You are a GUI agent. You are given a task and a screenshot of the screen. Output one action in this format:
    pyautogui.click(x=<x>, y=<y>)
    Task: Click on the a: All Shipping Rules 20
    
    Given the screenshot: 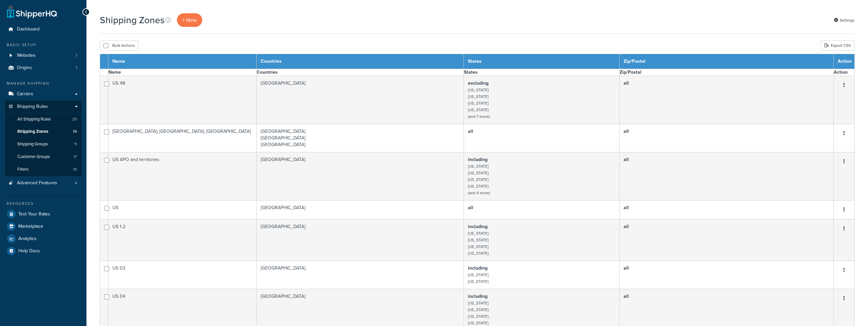 What is the action you would take?
    pyautogui.click(x=43, y=119)
    